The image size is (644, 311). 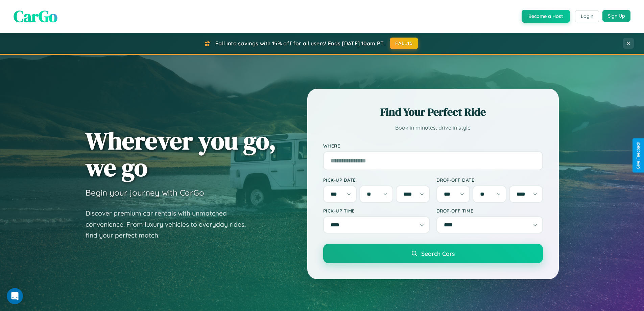 What do you see at coordinates (489, 210) in the screenshot?
I see `label: Drop-off Time` at bounding box center [489, 210].